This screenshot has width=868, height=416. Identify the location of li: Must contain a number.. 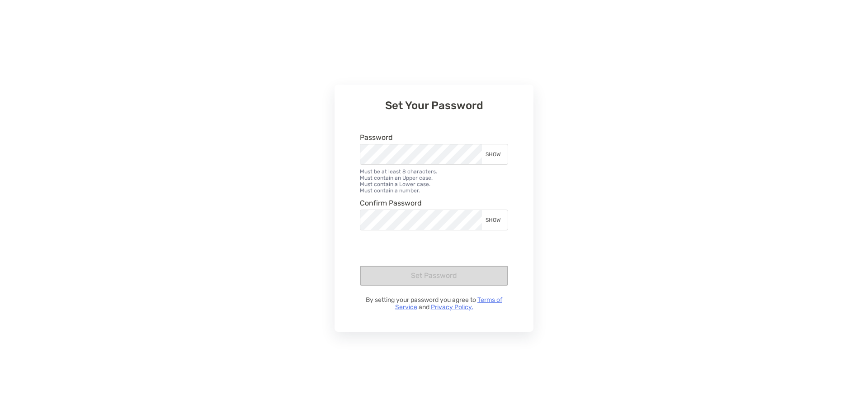
(434, 191).